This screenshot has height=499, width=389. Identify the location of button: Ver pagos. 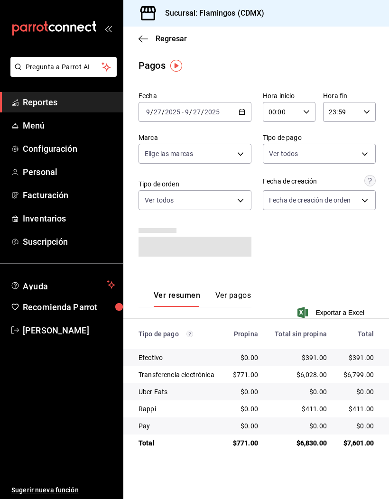
(233, 299).